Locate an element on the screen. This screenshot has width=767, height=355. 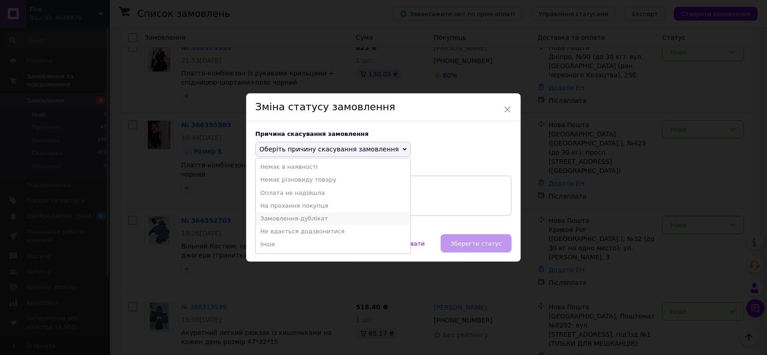
div: Причина скасування замовлення is located at coordinates (383, 134).